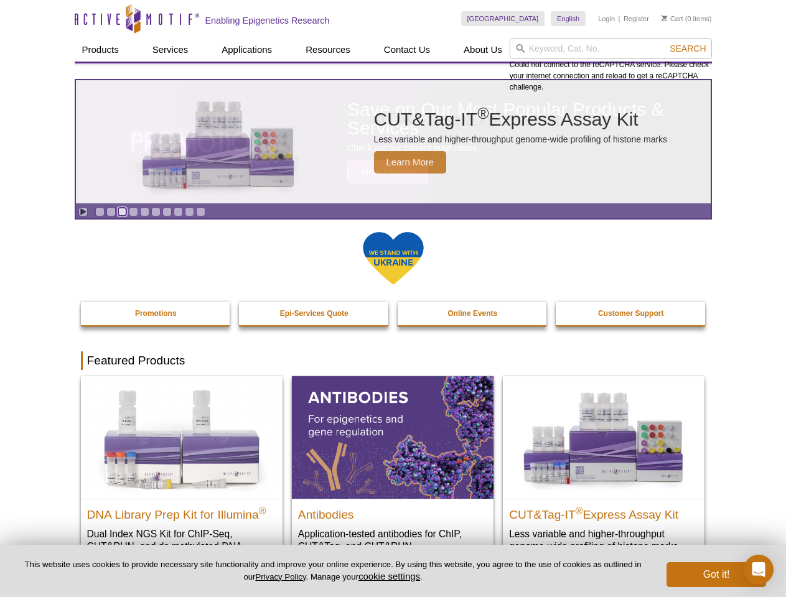 Image resolution: width=786 pixels, height=597 pixels. What do you see at coordinates (111, 212) in the screenshot?
I see `a: Go to slide 2` at bounding box center [111, 212].